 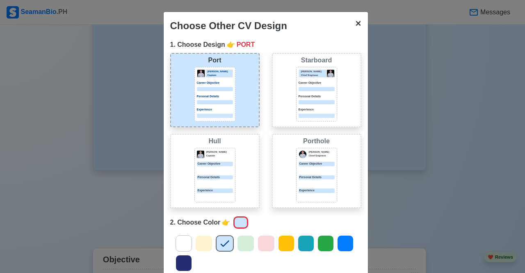 I want to click on div: 2. Choose Color, so click(x=266, y=222).